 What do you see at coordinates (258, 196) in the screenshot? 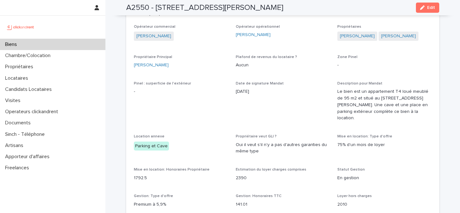
I see `span: Gestion: Honoraires TTC` at bounding box center [258, 196].